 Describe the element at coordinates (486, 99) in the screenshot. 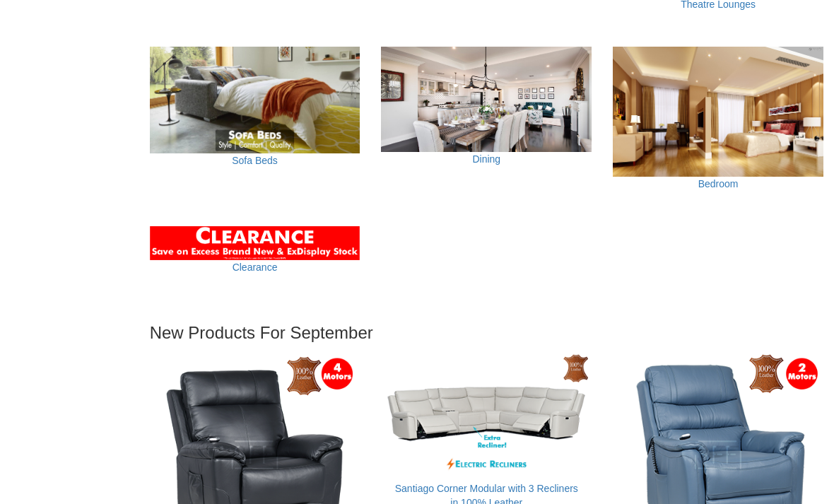

I see `img: Dining` at that location.